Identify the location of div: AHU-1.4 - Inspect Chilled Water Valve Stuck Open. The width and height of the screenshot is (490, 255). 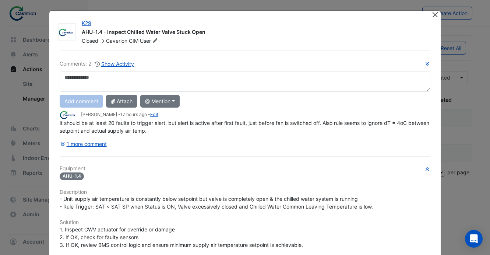
(252, 33).